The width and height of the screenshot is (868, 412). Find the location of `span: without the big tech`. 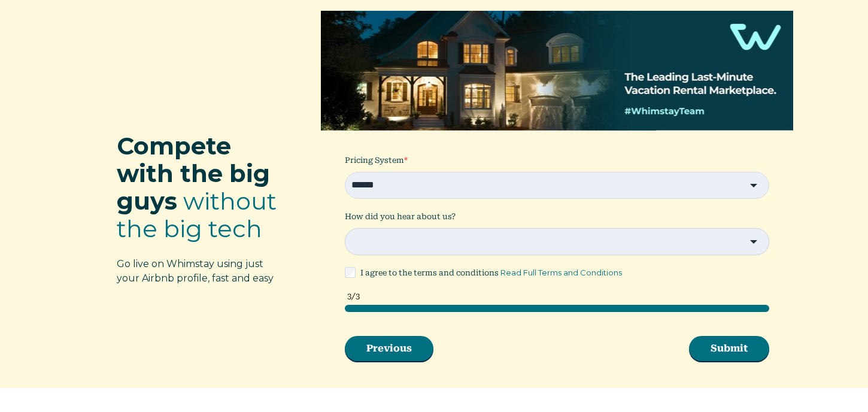

span: without the big tech is located at coordinates (196, 214).